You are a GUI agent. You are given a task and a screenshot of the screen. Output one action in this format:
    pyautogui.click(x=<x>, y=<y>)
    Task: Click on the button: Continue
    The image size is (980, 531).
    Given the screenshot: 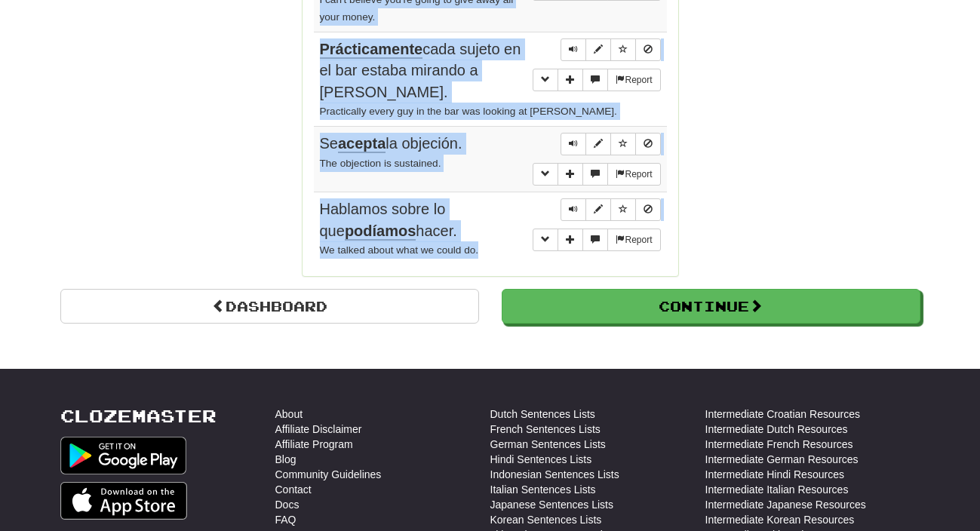 What is the action you would take?
    pyautogui.click(x=710, y=306)
    